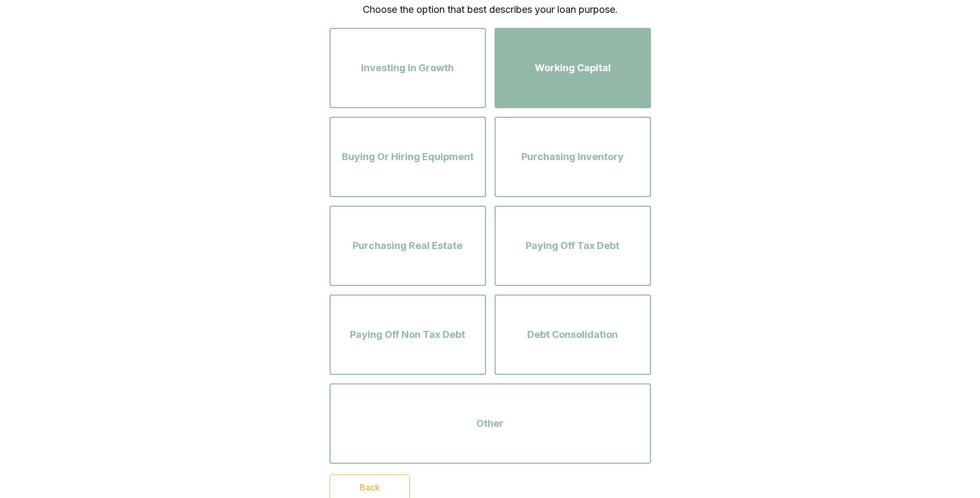  Describe the element at coordinates (407, 335) in the screenshot. I see `span: Paying Off Non Tax Debt` at that location.